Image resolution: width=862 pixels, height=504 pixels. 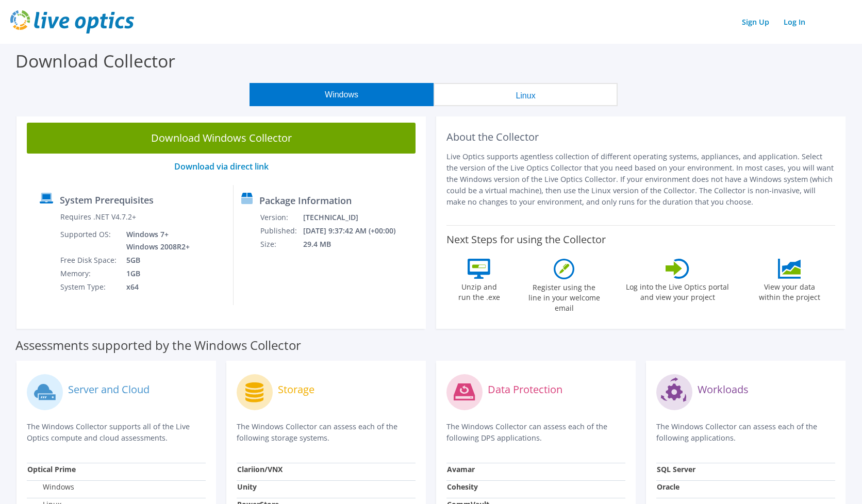 What do you see at coordinates (675, 469) in the screenshot?
I see `strong: SQL Server` at bounding box center [675, 469].